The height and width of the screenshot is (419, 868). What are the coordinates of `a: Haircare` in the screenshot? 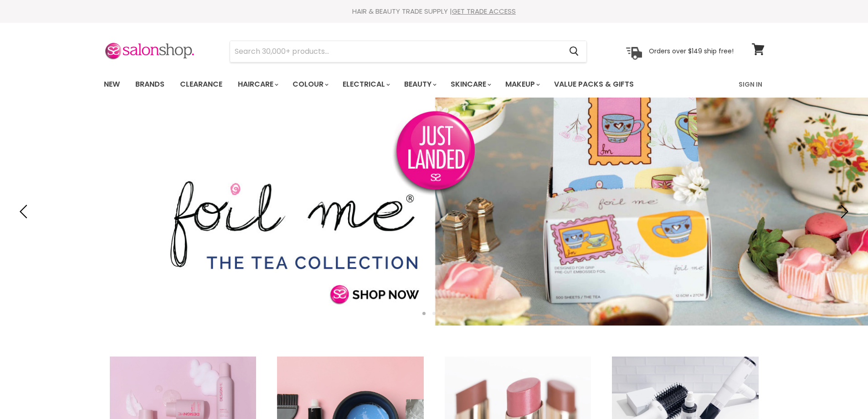 It's located at (258, 85).